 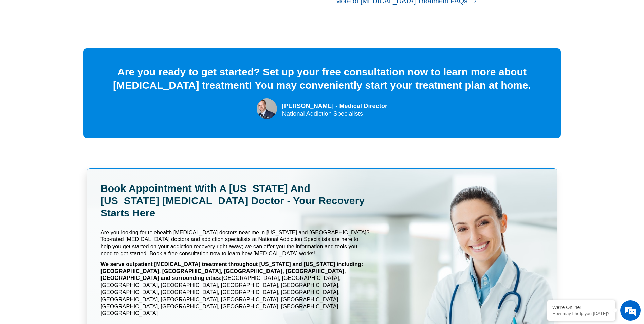 I want to click on img: national addictiion specialists suboxone doctors dr chad elkin, so click(x=267, y=109).